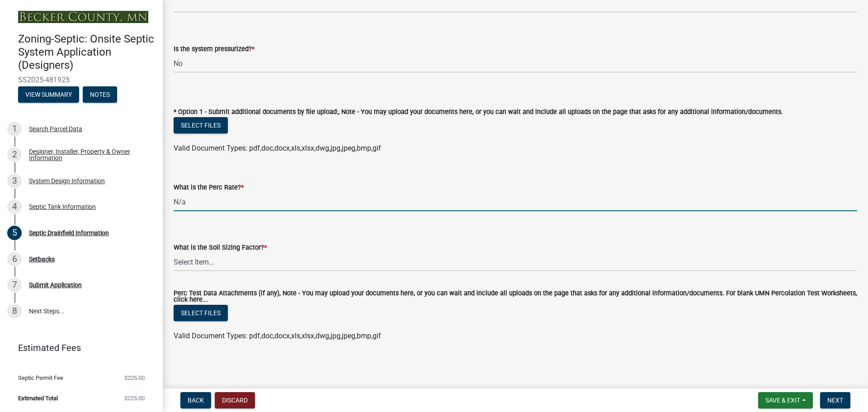 The width and height of the screenshot is (868, 412). What do you see at coordinates (234, 400) in the screenshot?
I see `button: Discard` at bounding box center [234, 400].